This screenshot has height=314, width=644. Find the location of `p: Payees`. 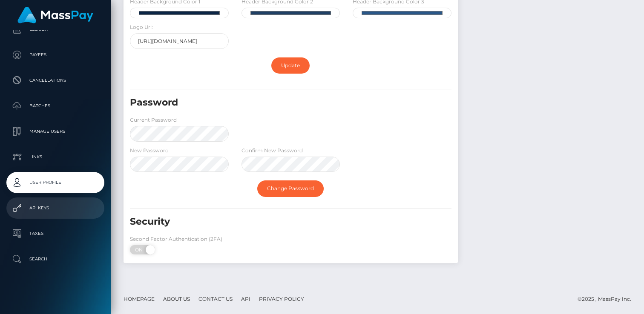

p: Payees is located at coordinates (55, 55).